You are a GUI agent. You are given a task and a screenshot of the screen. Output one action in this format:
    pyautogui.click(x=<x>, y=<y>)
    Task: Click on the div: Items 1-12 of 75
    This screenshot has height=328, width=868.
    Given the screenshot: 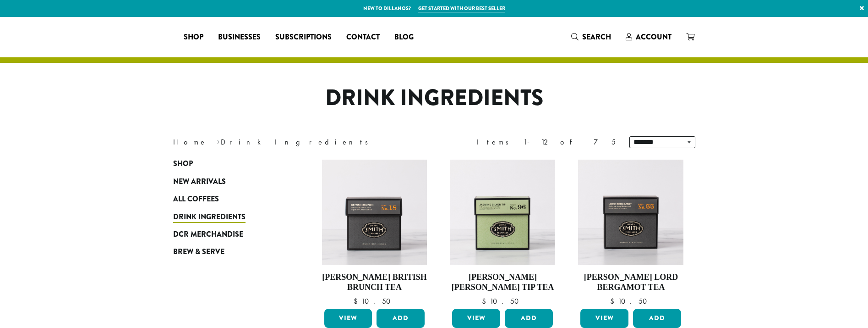 What is the action you would take?
    pyautogui.click(x=546, y=142)
    